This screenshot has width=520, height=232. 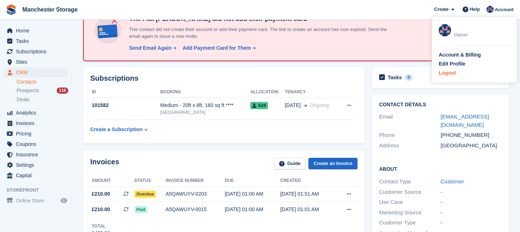 I want to click on span: Ongoing, so click(x=319, y=105).